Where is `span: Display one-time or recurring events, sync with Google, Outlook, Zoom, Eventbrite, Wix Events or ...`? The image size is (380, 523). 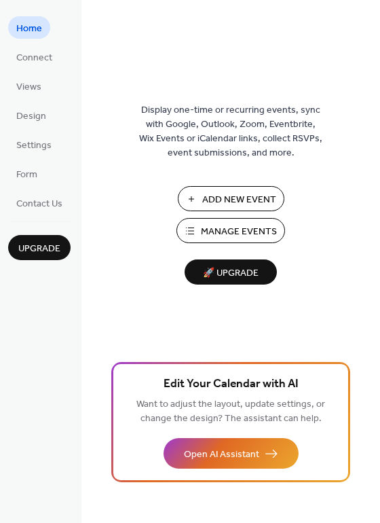
span: Display one-time or recurring events, sync with Google, Outlook, Zoom, Eventbrite, Wix Events or ... is located at coordinates (231, 132).